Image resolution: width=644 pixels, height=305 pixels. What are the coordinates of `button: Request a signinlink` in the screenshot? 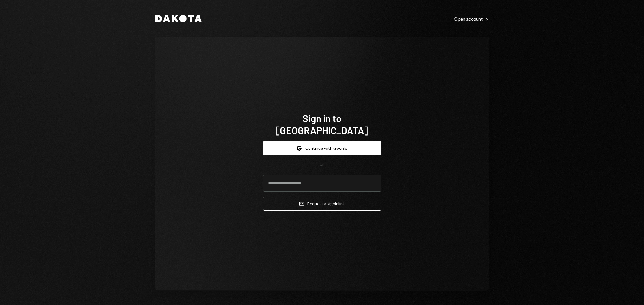 It's located at (322, 203).